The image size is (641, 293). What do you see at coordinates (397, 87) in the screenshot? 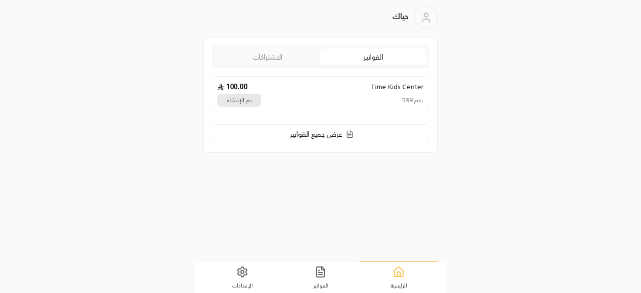
I see `p: Time Kids Center` at bounding box center [397, 87].